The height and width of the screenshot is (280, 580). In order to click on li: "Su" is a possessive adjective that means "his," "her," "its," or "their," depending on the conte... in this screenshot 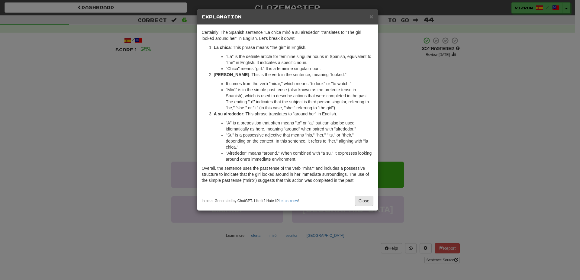, I will do `click(300, 141)`.